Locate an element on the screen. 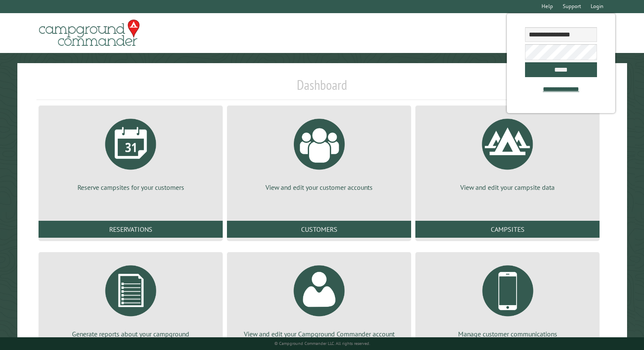 This screenshot has height=350, width=644. a: View and edit your customer accounts is located at coordinates (319, 152).